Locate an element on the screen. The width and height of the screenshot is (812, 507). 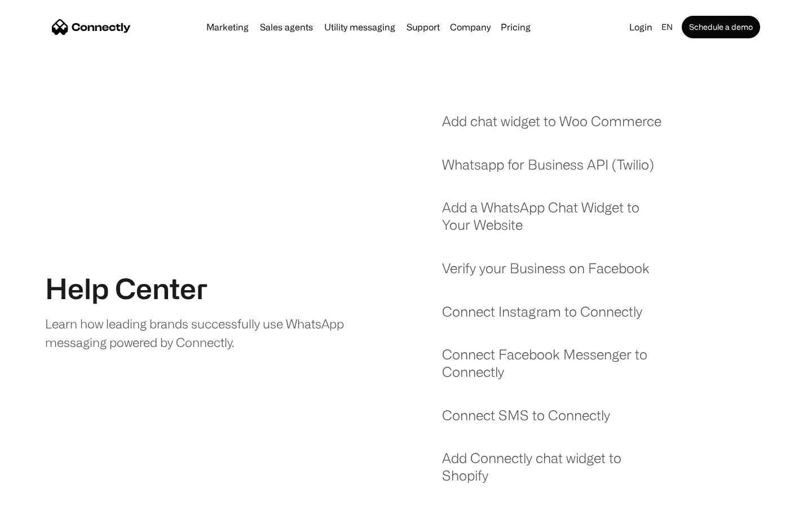
a: Whatsapp for Business API (Twilio) is located at coordinates (548, 170).